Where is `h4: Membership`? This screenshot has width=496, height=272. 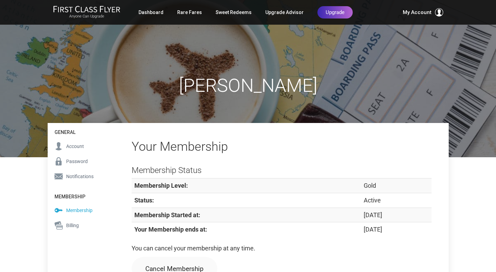 h4: Membership is located at coordinates (81, 195).